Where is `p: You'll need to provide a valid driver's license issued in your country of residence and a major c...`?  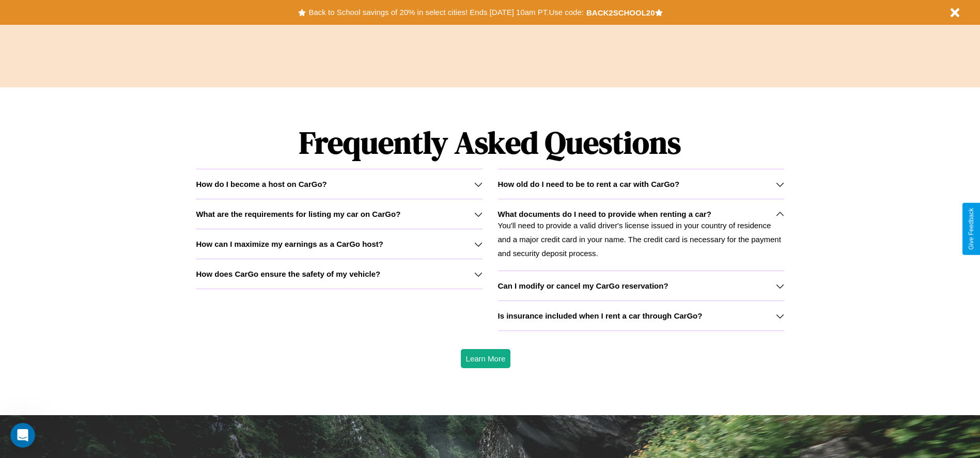
p: You'll need to provide a valid driver's license issued in your country of residence and a major c... is located at coordinates (641, 239).